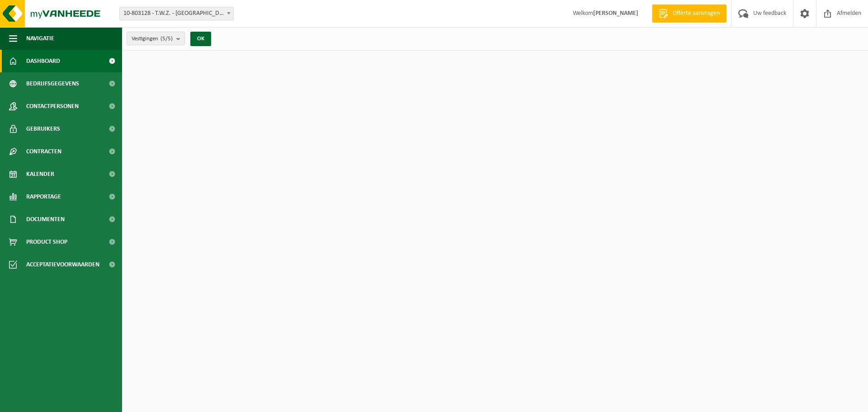 The width and height of the screenshot is (868, 412). What do you see at coordinates (43, 61) in the screenshot?
I see `span: Dashboard` at bounding box center [43, 61].